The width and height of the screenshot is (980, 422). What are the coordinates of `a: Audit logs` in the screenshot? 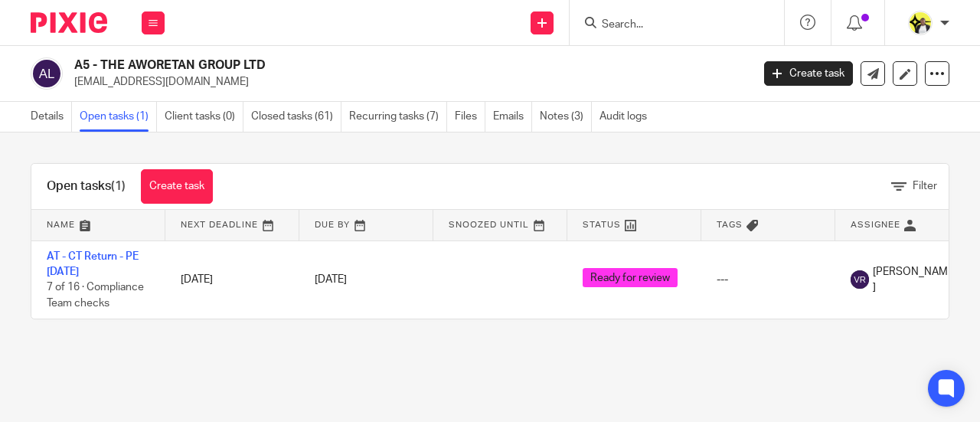 It's located at (627, 116).